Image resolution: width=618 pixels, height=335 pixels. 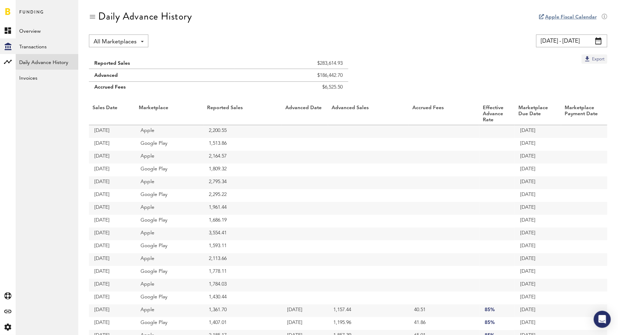 What do you see at coordinates (602, 319) in the screenshot?
I see `div: Open Intercom Messenger` at bounding box center [602, 319].